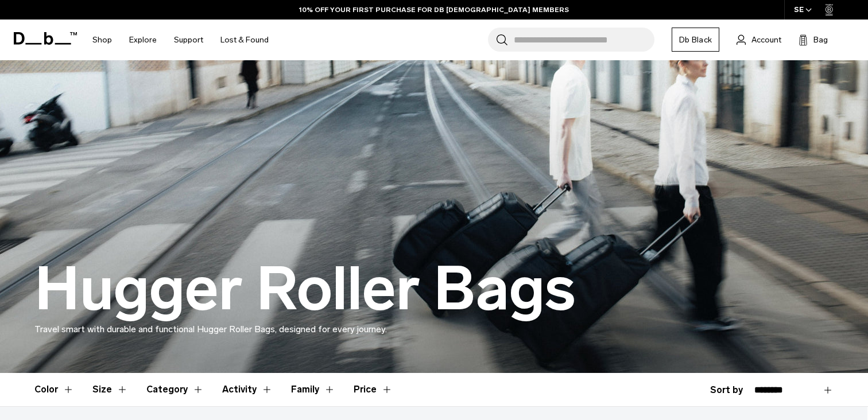  I want to click on a: Shop, so click(102, 40).